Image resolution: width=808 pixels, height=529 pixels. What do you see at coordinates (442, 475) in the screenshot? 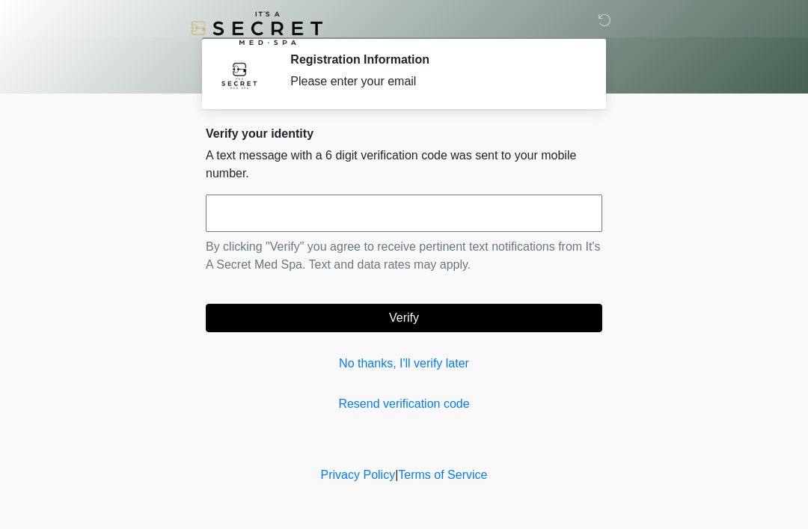
I see `a: Terms of Service` at bounding box center [442, 475].